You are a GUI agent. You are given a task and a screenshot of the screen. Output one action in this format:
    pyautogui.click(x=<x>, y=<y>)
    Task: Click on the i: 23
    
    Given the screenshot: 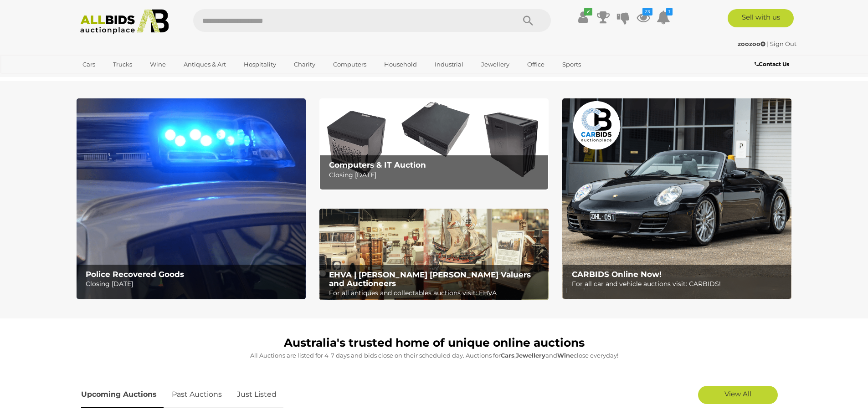 What is the action you would take?
    pyautogui.click(x=647, y=12)
    